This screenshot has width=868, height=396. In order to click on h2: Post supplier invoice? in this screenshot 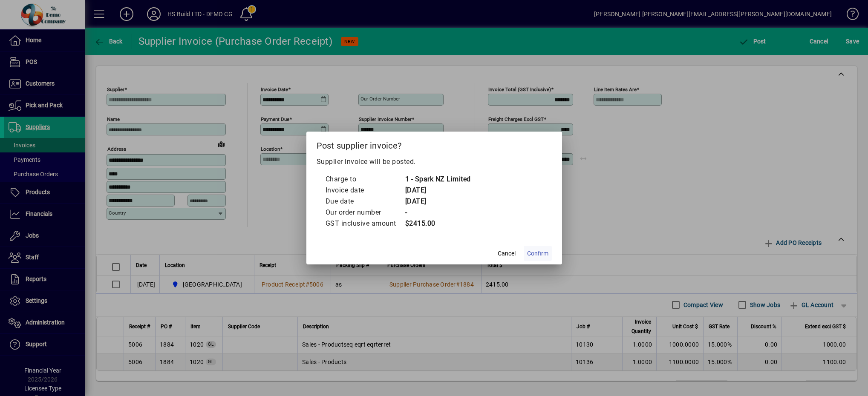, I will do `click(434, 144)`.